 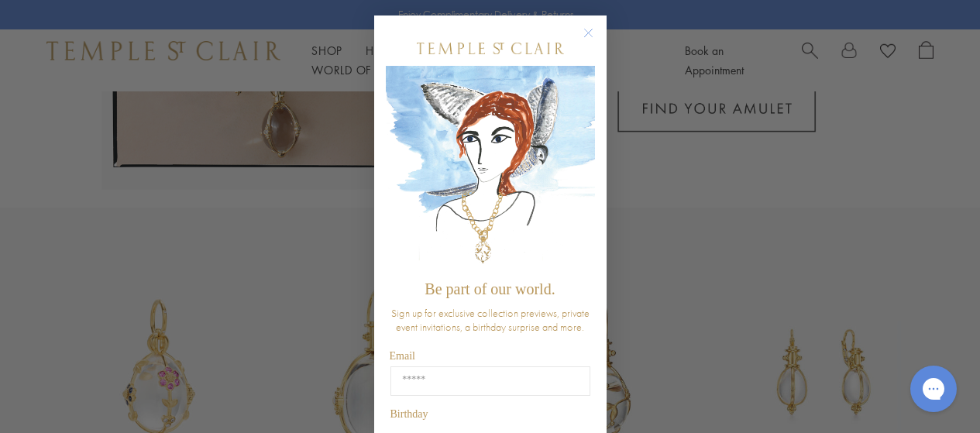 What do you see at coordinates (31, 29) in the screenshot?
I see `button: Open gorgias live chat` at bounding box center [31, 29].